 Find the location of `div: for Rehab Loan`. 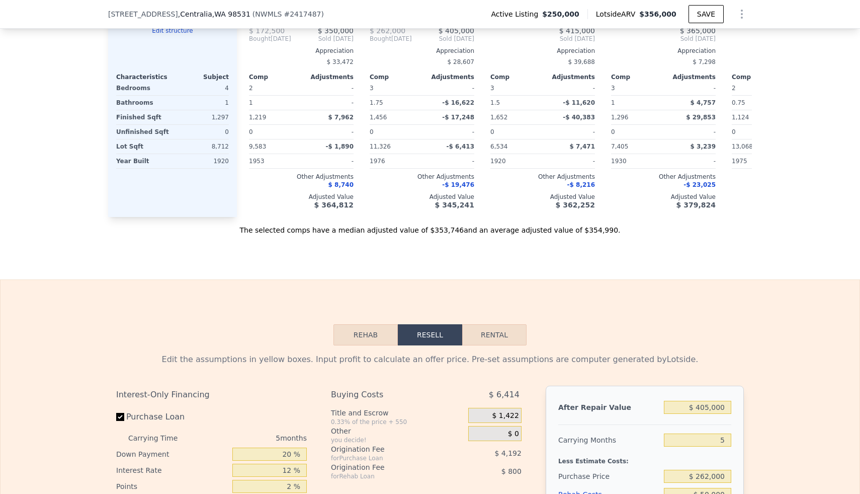

div: for Rehab Loan is located at coordinates (387, 476).